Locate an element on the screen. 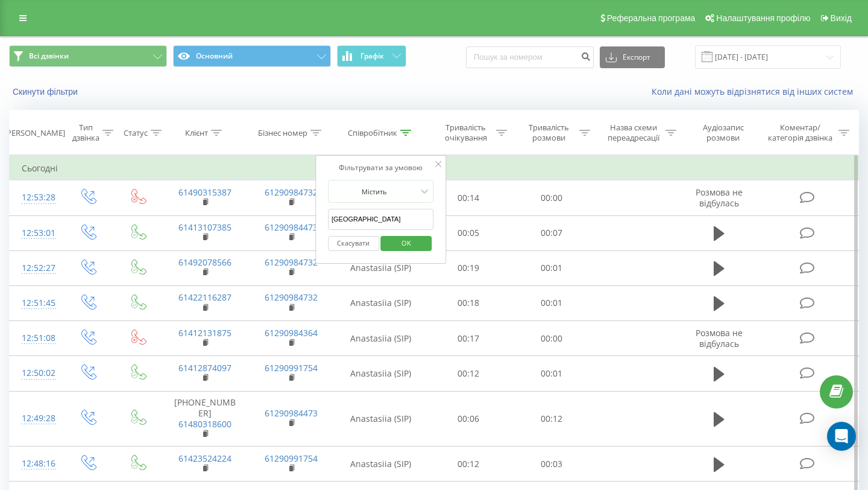 The image size is (868, 490). button: Основний is located at coordinates (252, 56).